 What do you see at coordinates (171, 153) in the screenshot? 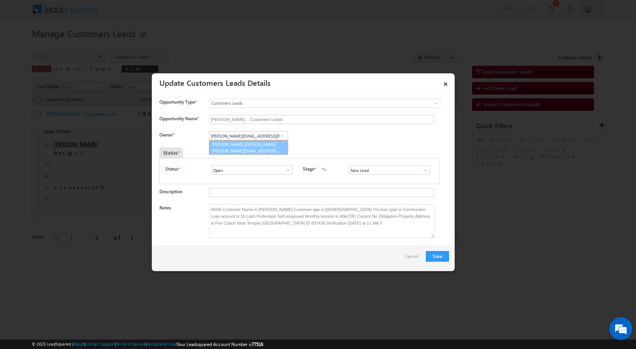
I see `div: Status` at bounding box center [171, 153].